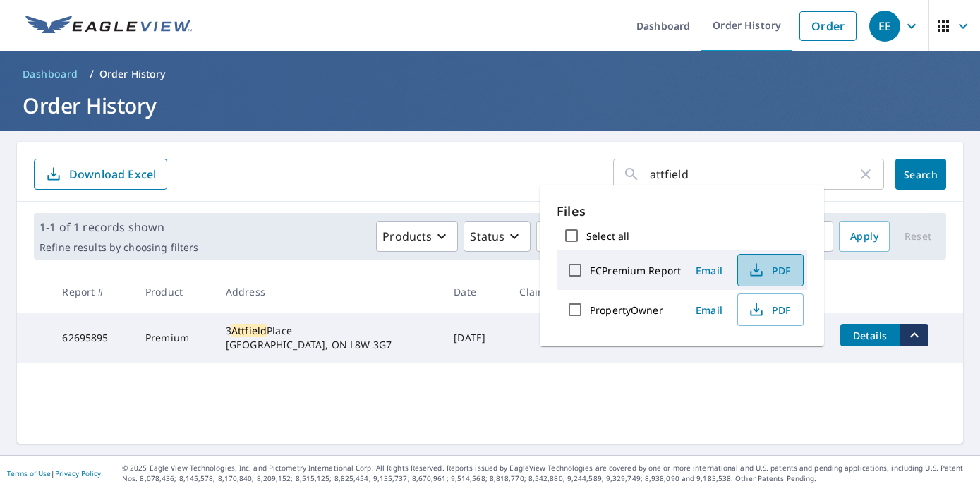  I want to click on td: 62695895, so click(93, 338).